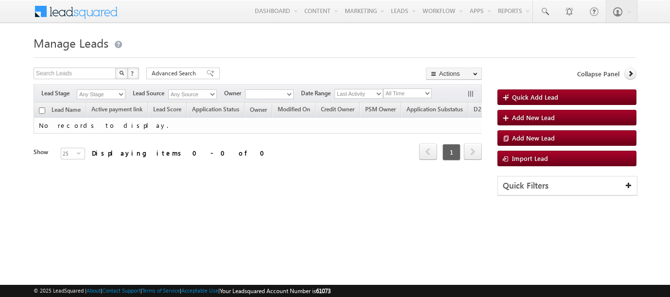 This screenshot has height=297, width=670. I want to click on a: Terms of Service, so click(161, 290).